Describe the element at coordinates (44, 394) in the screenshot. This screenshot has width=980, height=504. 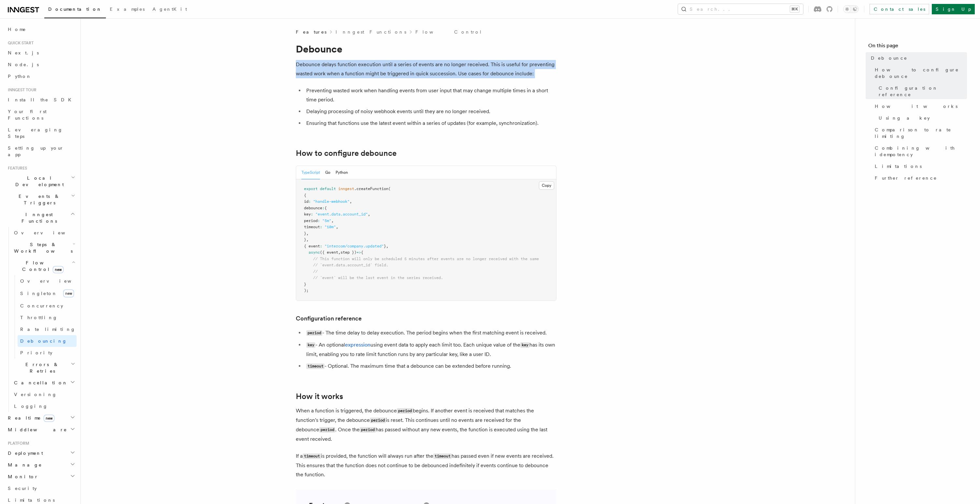
I see `a: Versioning` at that location.